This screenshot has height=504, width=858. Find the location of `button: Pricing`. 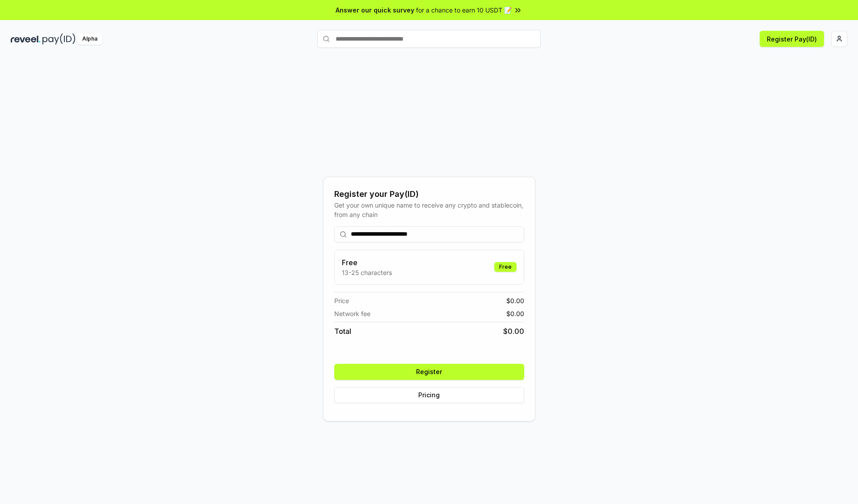

button: Pricing is located at coordinates (429, 395).